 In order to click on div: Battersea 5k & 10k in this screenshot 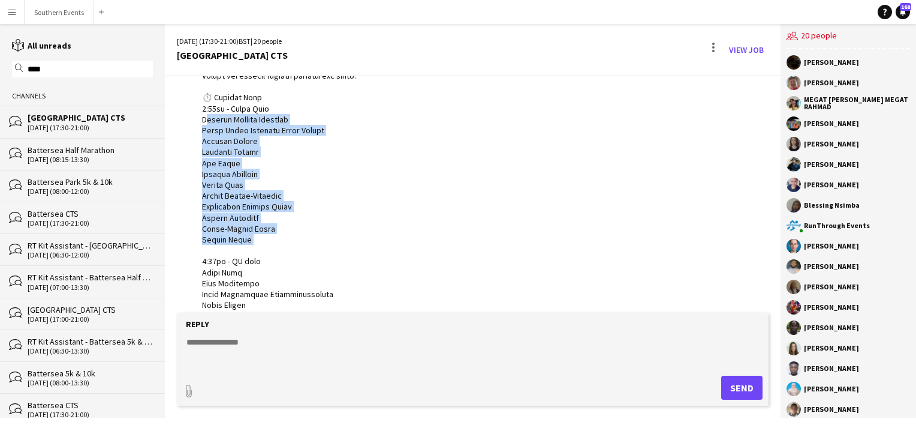, I will do `click(90, 373)`.